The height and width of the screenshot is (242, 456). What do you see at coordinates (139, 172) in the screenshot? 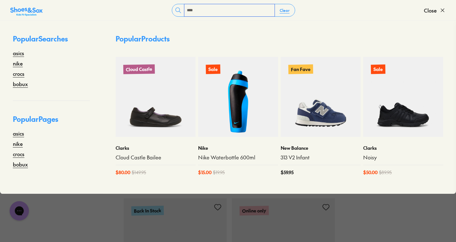
I see `span: $ 149.95` at bounding box center [139, 172].